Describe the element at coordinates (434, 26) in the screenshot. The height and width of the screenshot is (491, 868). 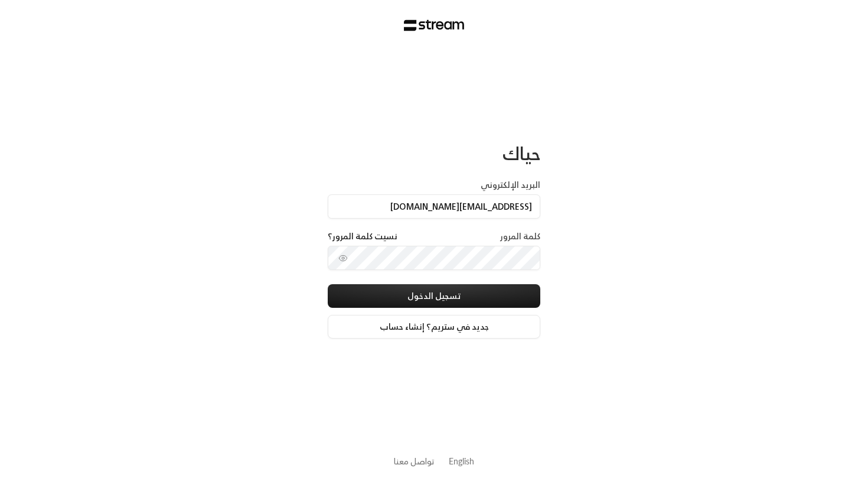
I see `img: Stream Logo` at that location.